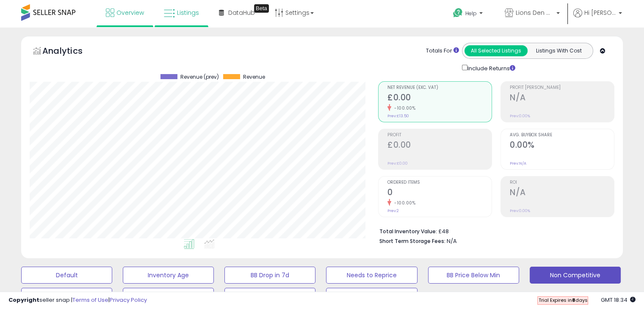 The image size is (644, 309). I want to click on div: Totals For, so click(442, 51).